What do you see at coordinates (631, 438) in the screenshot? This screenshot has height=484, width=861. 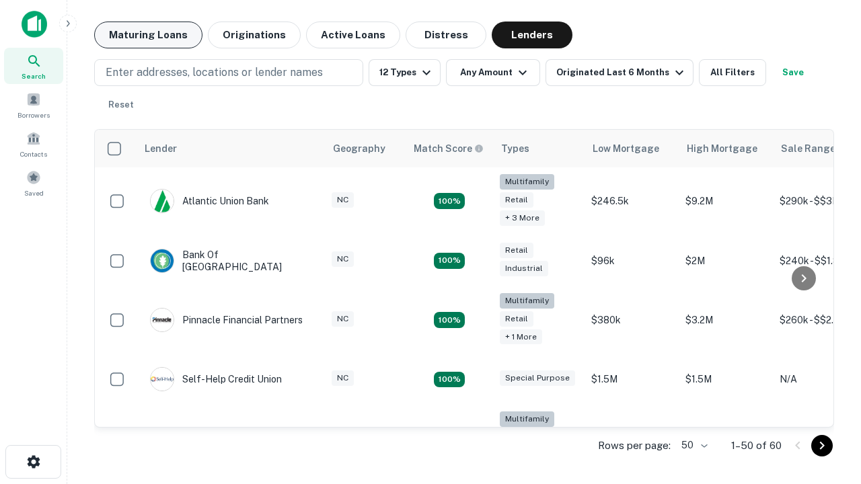 I see `td: $246k` at bounding box center [631, 438].